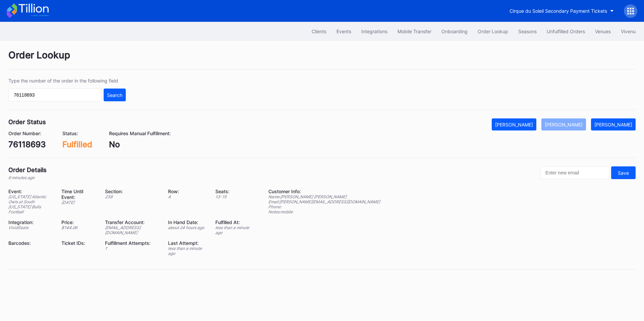 This screenshot has height=321, width=644. Describe the element at coordinates (324, 207) in the screenshot. I see `div: Phone:` at that location.